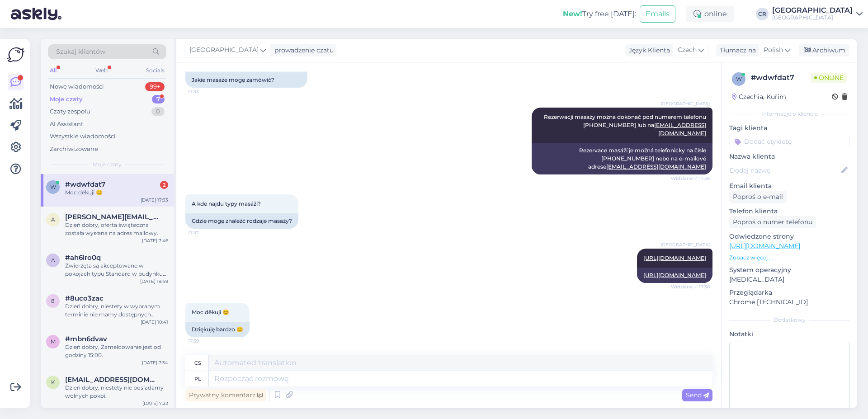  Describe the element at coordinates (117, 351) in the screenshot. I see `div: Dzień dobry, Zameldowanie jest od godziny 15:00.` at that location.